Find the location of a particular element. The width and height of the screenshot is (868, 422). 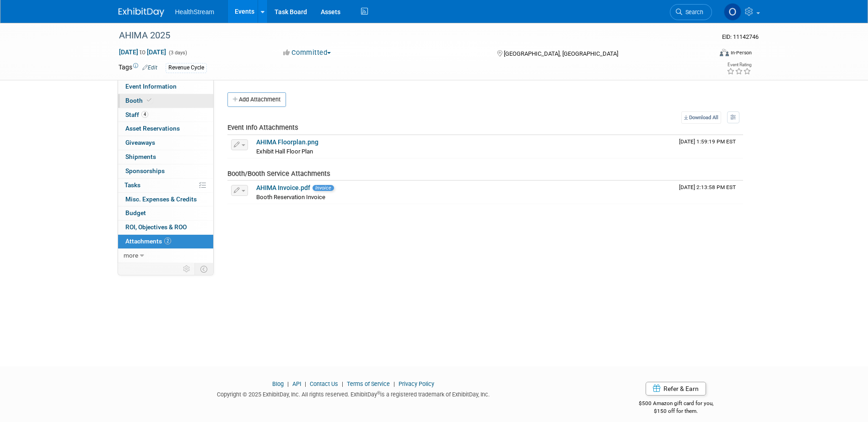

a: Asset Reservations is located at coordinates (166, 129).